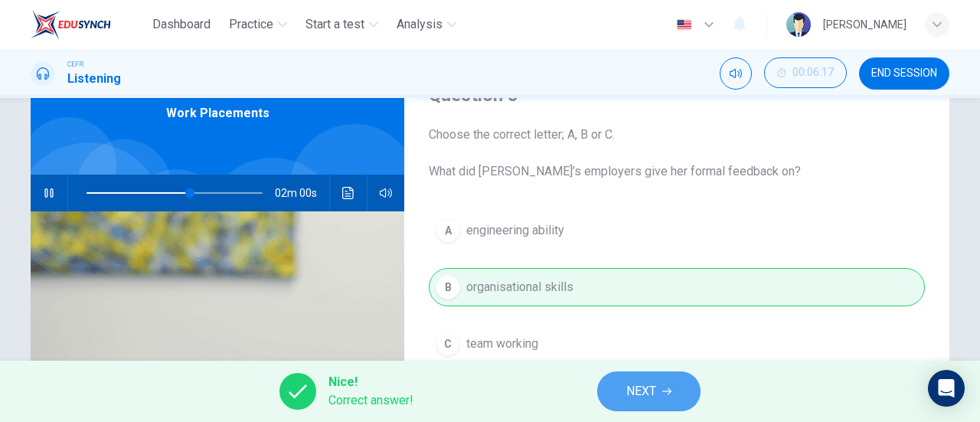 The image size is (980, 422). What do you see at coordinates (348, 193) in the screenshot?
I see `button: Click to see the audio transcription` at bounding box center [348, 193].